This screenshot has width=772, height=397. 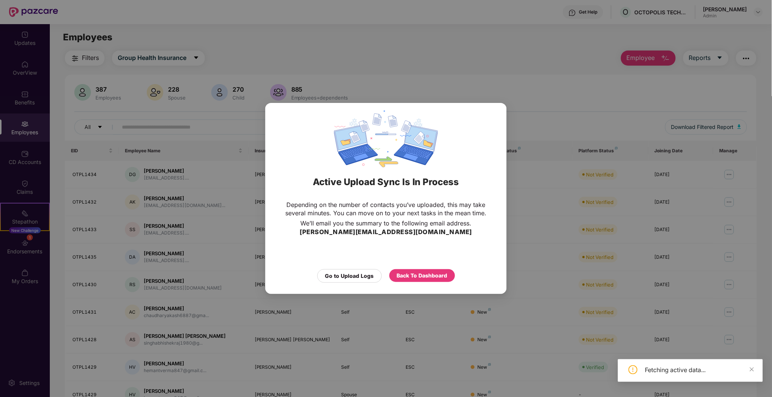 What do you see at coordinates (386, 139) in the screenshot?
I see `img: svg+xml;base64,PHN2ZyBpZD0iRGF0YV9zeW5jaW5nIiB4bWxucz0iaHR0cDovL3d3dy53My5vcmcvMjAwMC9zdmciIHdpZH...` at bounding box center [386, 139].